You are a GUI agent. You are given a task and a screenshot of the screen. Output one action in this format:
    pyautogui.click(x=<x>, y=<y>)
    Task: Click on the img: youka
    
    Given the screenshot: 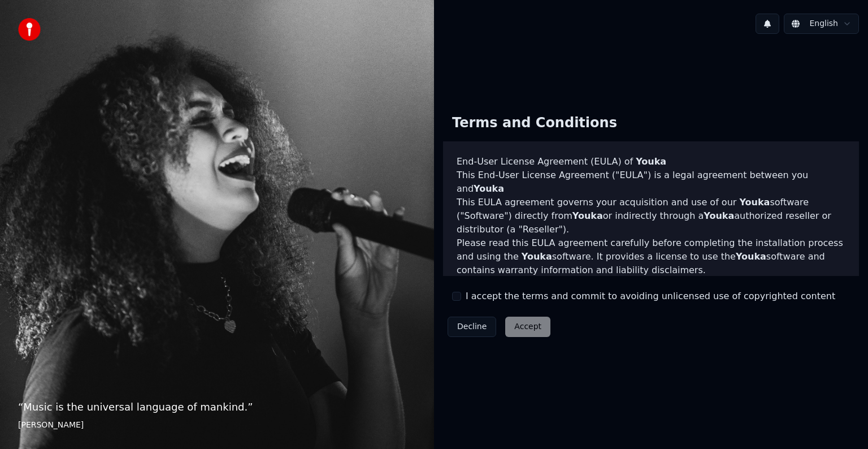 What is the action you would take?
    pyautogui.click(x=29, y=29)
    